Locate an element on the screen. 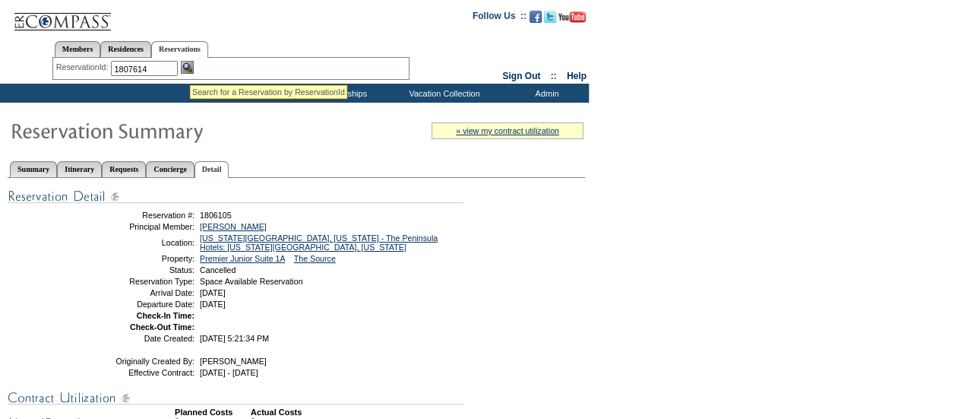 This screenshot has width=961, height=419. td: Date Created: is located at coordinates (140, 338).